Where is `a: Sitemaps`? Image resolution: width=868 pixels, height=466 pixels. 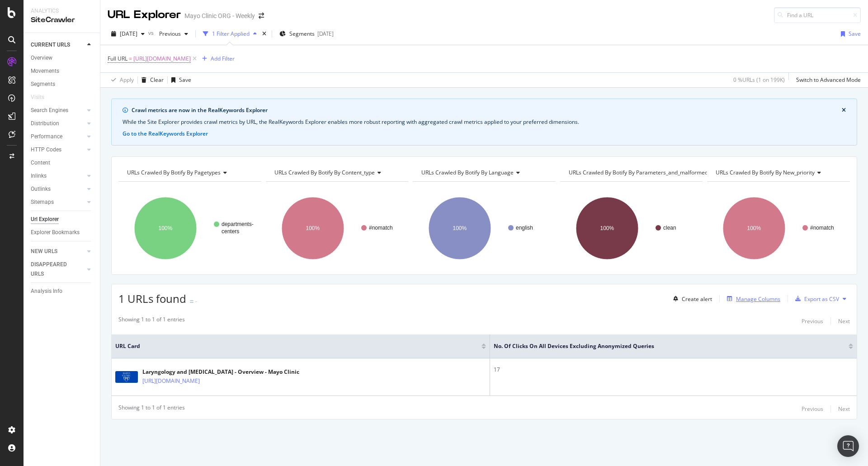
a: Sitemaps is located at coordinates (57, 202).